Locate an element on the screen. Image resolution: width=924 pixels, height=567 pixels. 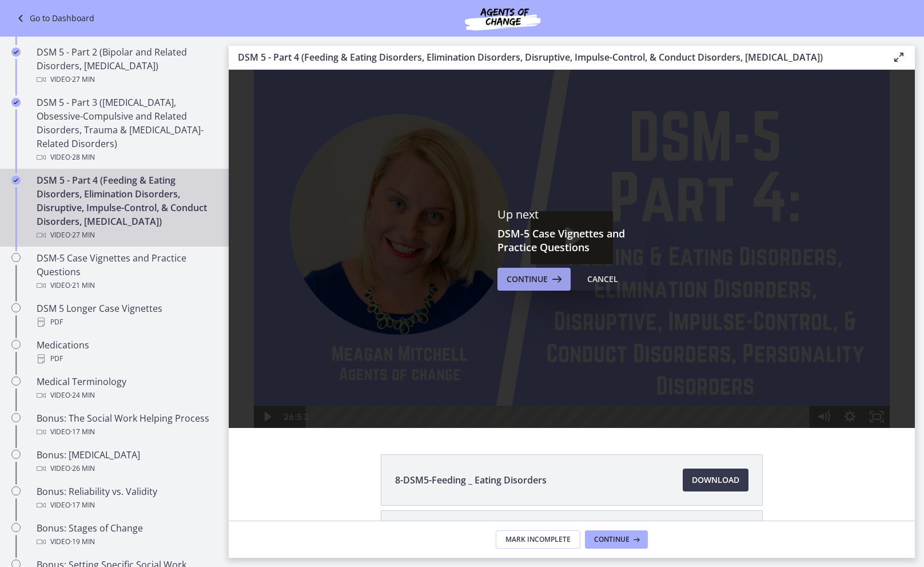
span: Download is located at coordinates (715, 480).